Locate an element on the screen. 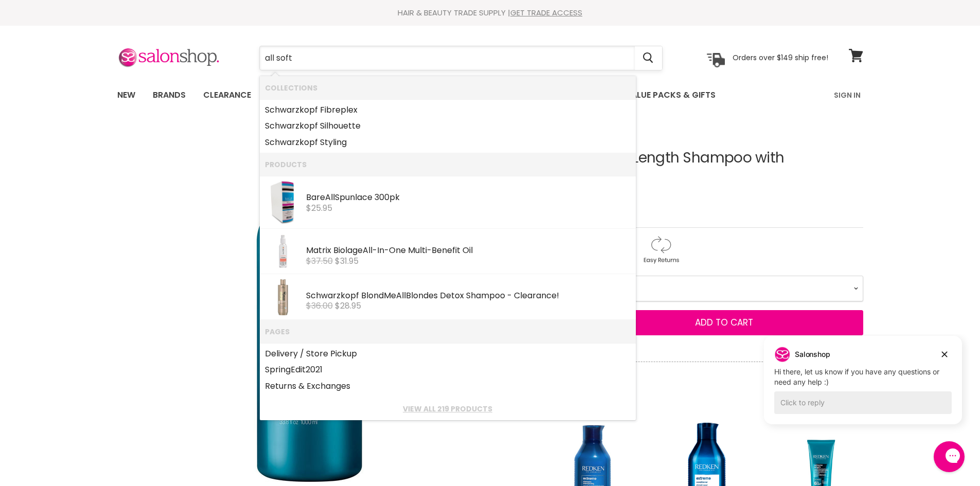  div: Campaign message is located at coordinates (107, 45).